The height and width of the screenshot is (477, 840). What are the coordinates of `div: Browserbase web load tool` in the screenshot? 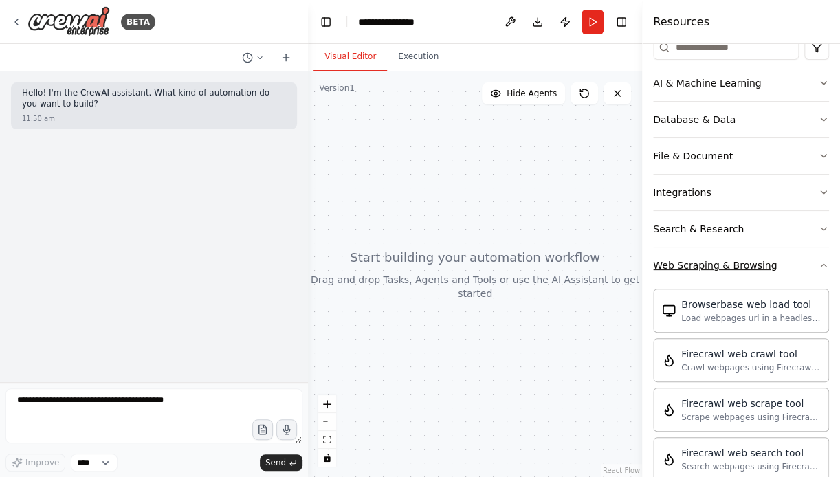 It's located at (751, 304).